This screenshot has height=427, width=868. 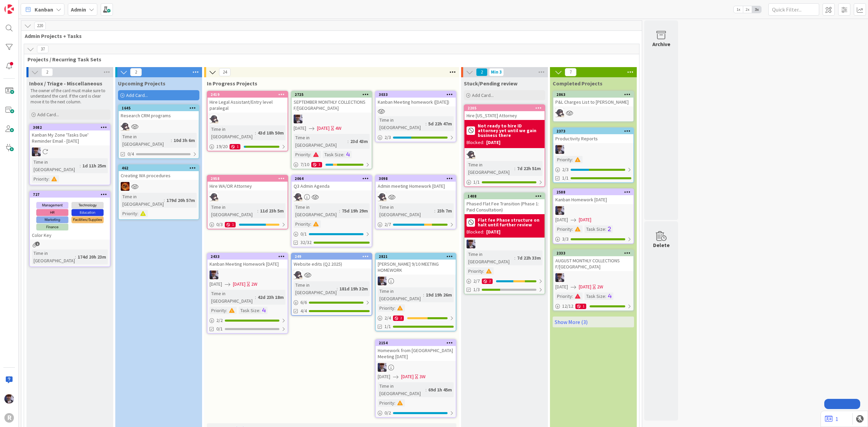 I want to click on div: 2821, so click(x=417, y=256).